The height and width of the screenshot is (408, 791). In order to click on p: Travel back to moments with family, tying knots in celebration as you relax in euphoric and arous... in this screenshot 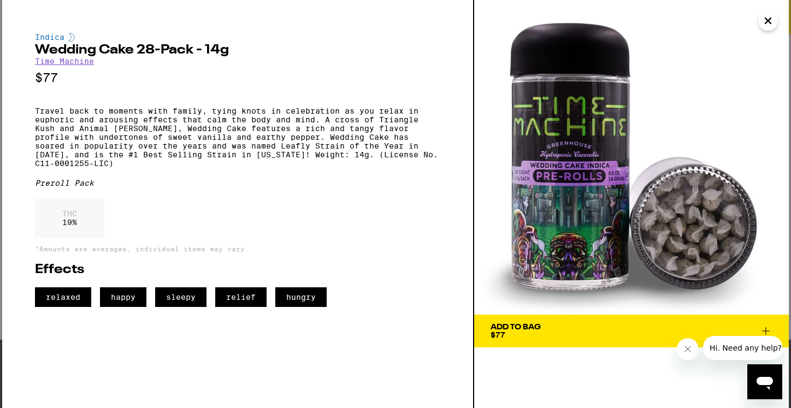, I will do `click(238, 137)`.